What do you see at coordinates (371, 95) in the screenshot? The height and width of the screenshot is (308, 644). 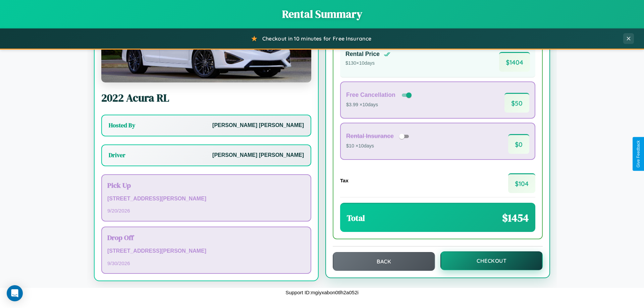 I see `h4: Free Cancellation` at bounding box center [371, 95].